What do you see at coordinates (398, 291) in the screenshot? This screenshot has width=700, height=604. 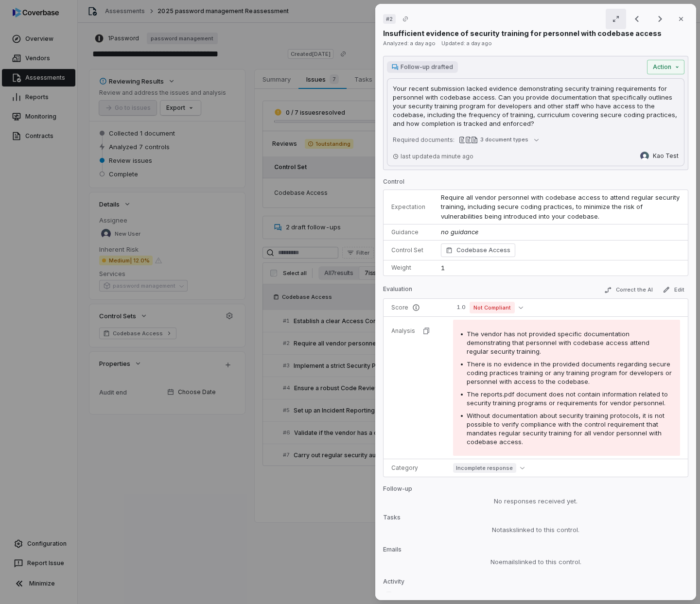 I see `p: Evaluation` at bounding box center [398, 291].